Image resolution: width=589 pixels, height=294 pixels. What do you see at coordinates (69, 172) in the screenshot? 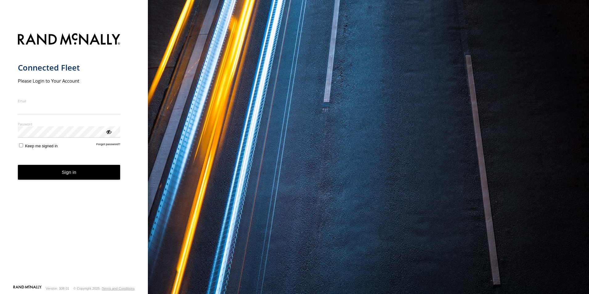
I see `button: Sign in` at bounding box center [69, 172].